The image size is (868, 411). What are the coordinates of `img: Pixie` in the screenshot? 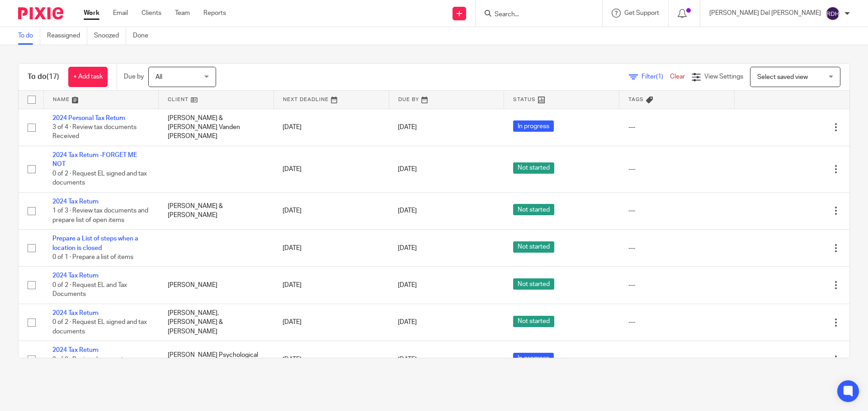 It's located at (40, 13).